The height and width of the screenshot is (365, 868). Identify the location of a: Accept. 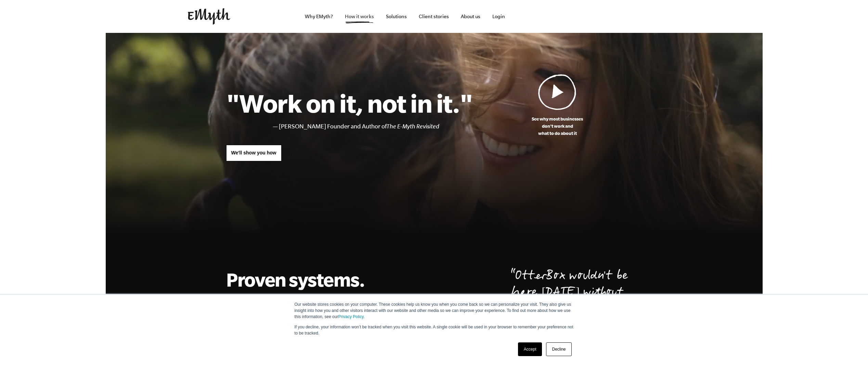
(530, 349).